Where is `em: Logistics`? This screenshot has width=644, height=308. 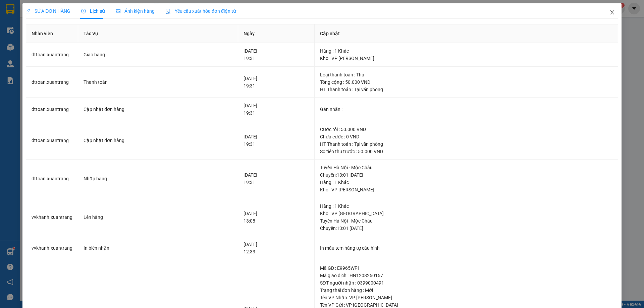 em: Logistics is located at coordinates (28, 24).